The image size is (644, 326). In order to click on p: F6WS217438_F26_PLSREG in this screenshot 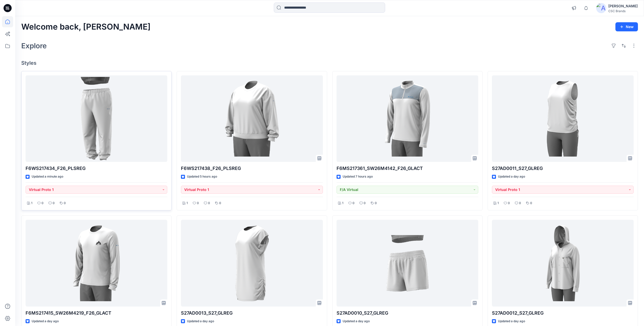, I will do `click(251, 168)`.